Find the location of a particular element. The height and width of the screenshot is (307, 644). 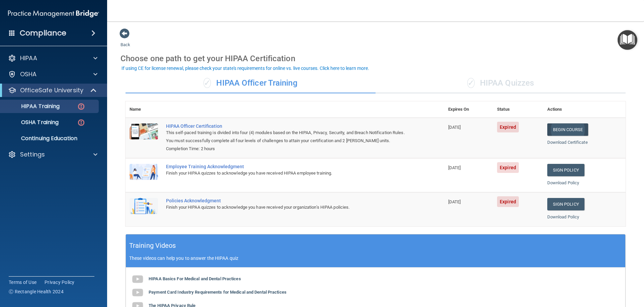

a: Download Certificate is located at coordinates (568, 142).